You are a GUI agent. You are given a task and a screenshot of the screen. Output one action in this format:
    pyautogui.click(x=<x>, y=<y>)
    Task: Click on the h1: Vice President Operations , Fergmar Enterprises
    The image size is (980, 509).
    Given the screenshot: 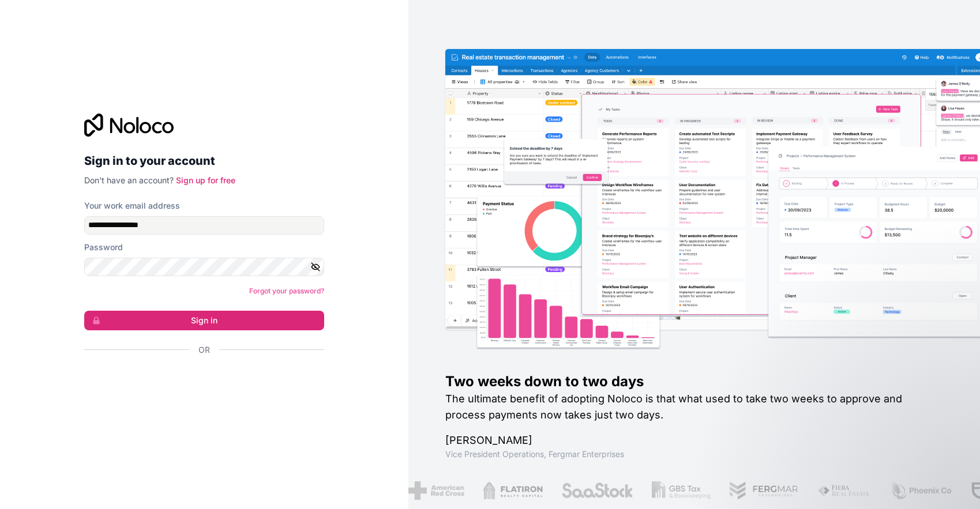 What is the action you would take?
    pyautogui.click(x=694, y=455)
    